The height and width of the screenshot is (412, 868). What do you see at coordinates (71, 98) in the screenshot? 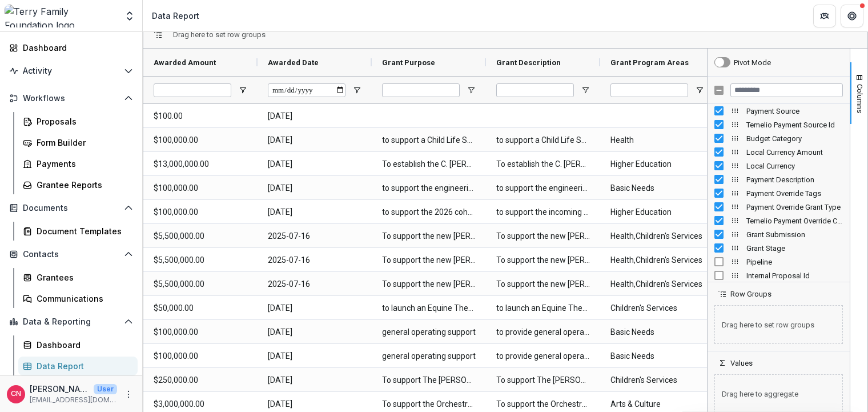
I see `button: Open Workflows` at bounding box center [71, 98].